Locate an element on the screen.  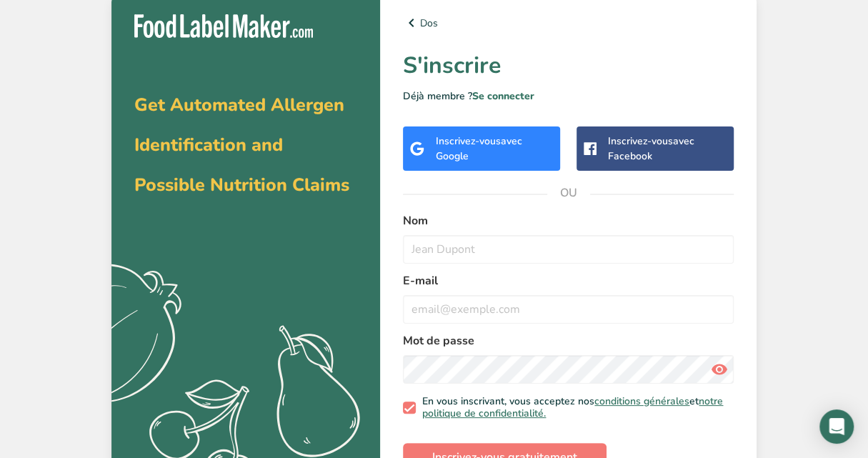
font: En vous inscrivant, vous acceptez nos is located at coordinates (508, 401).